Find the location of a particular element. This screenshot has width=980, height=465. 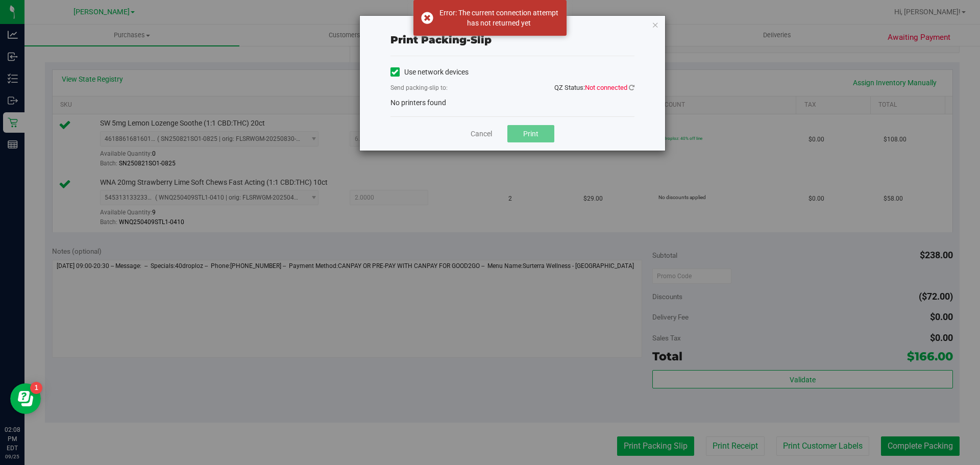

span: QZ Status: is located at coordinates (594, 87).